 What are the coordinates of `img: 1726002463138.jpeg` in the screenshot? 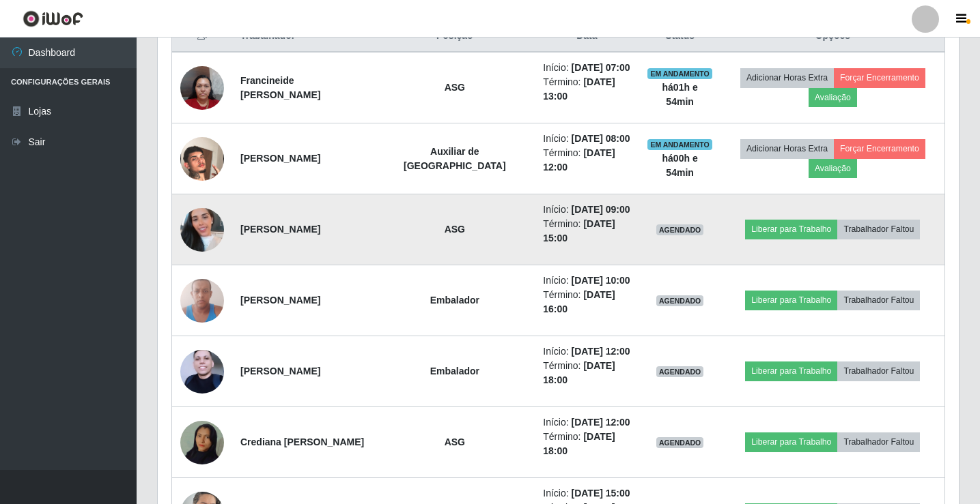 It's located at (202, 159).